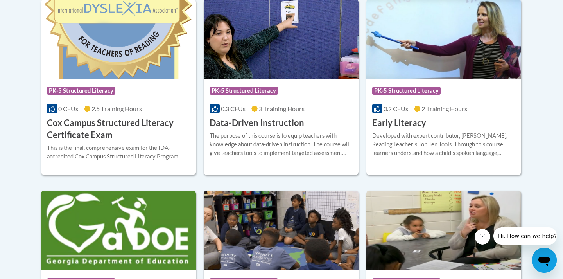 This screenshot has height=279, width=563. Describe the element at coordinates (281, 144) in the screenshot. I see `div: The purpose of this course is to equip teachers with knowledge about data-driven instruction. The...` at that location.